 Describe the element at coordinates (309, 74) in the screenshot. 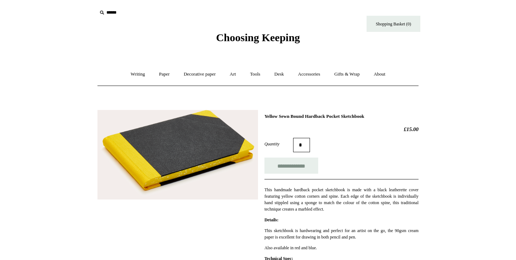

I see `a: Accessories` at that location.